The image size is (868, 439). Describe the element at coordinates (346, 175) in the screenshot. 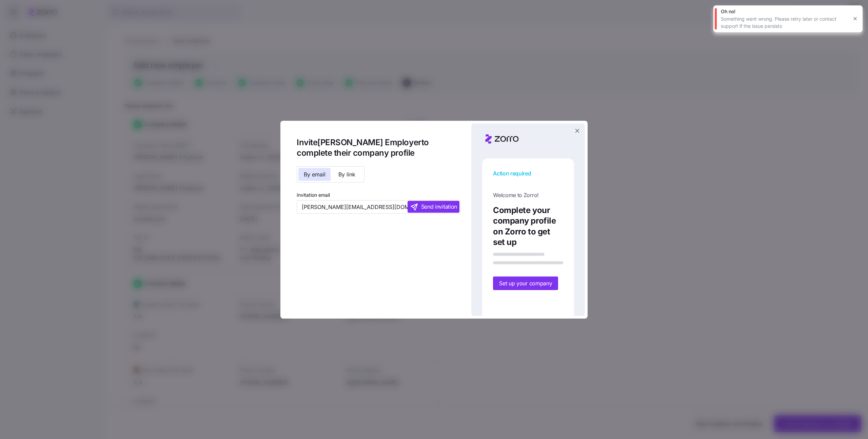

I see `span: By link` at that location.